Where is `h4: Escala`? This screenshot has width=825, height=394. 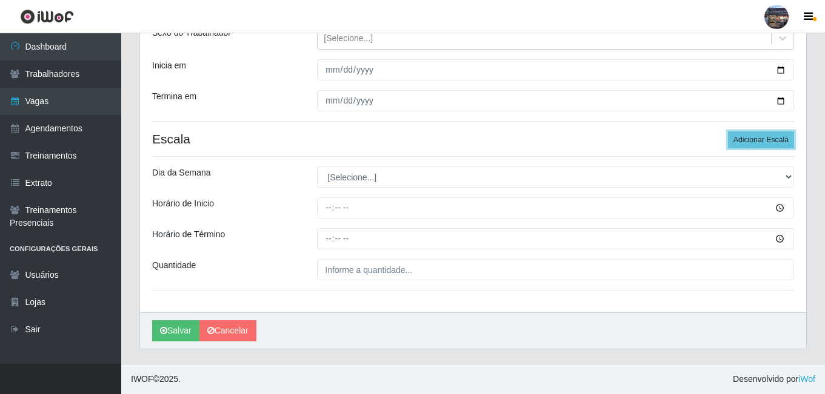
h4: Escala is located at coordinates (473, 139).